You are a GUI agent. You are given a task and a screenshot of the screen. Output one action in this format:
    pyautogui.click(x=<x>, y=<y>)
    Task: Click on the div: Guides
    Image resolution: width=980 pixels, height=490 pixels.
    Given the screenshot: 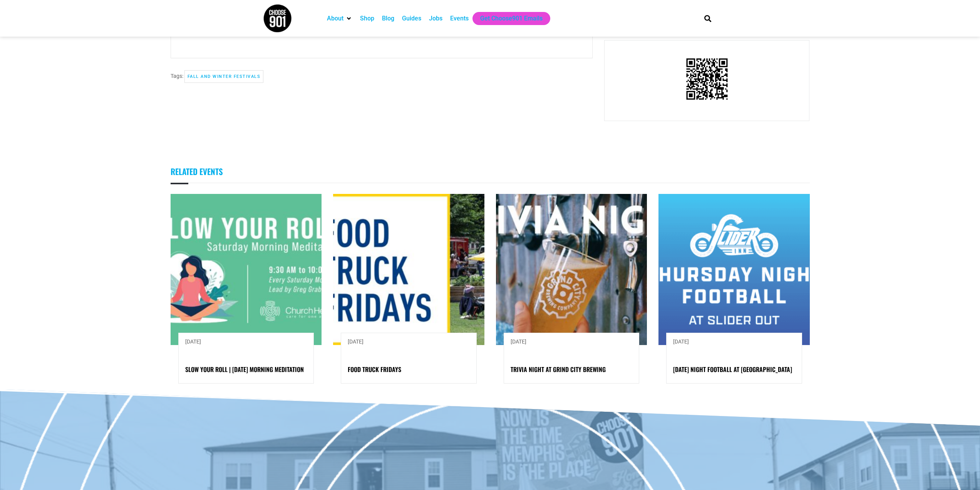 What is the action you would take?
    pyautogui.click(x=412, y=19)
    